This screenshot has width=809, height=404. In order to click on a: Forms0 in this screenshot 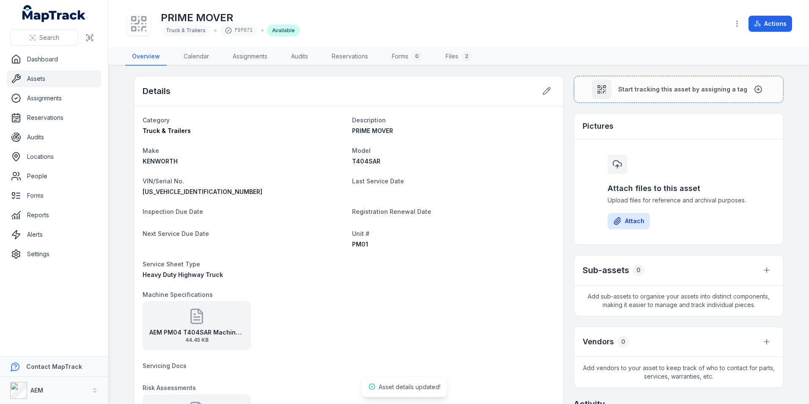, I will do `click(407, 57)`.